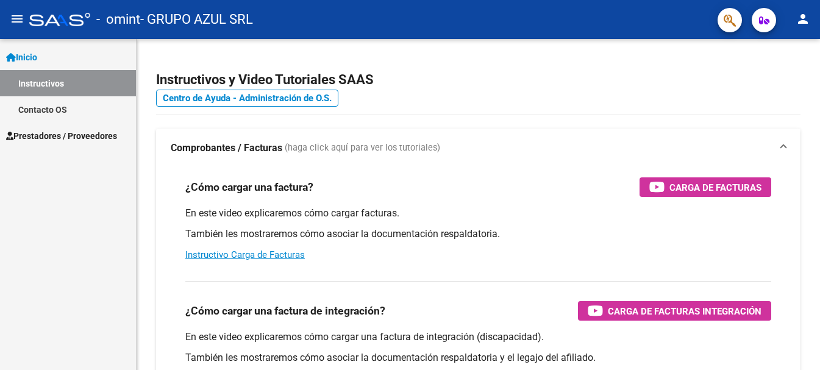  What do you see at coordinates (285, 311) in the screenshot?
I see `h3: ¿Cómo cargar una factura de integración?` at bounding box center [285, 311].